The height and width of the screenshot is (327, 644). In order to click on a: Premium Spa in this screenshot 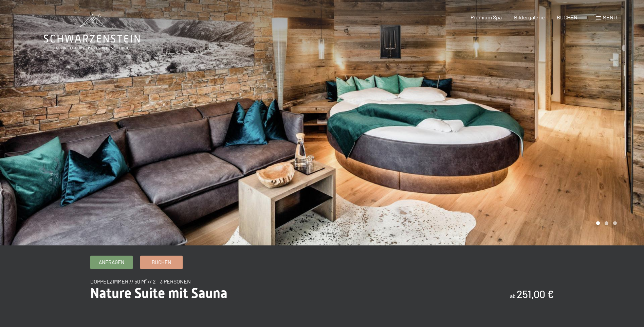, I will do `click(486, 17)`.